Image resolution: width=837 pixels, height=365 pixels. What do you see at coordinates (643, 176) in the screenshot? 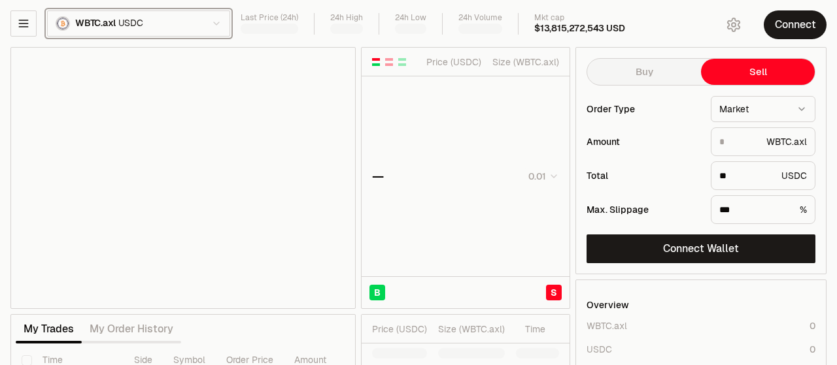
I see `div: Total` at bounding box center [643, 176].